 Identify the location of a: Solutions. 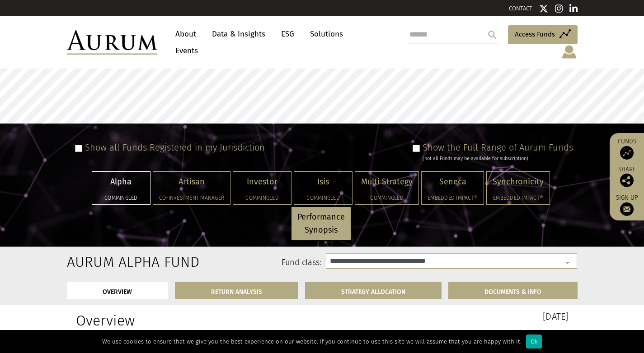
(326, 34).